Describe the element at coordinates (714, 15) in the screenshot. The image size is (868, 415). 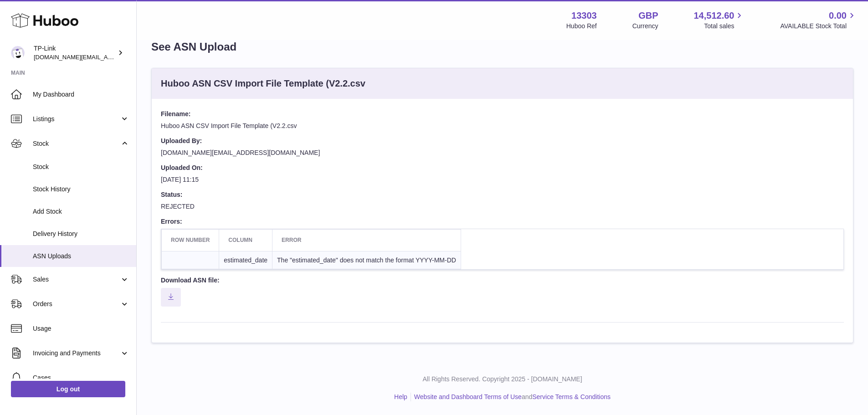
I see `span: 14,512.60` at that location.